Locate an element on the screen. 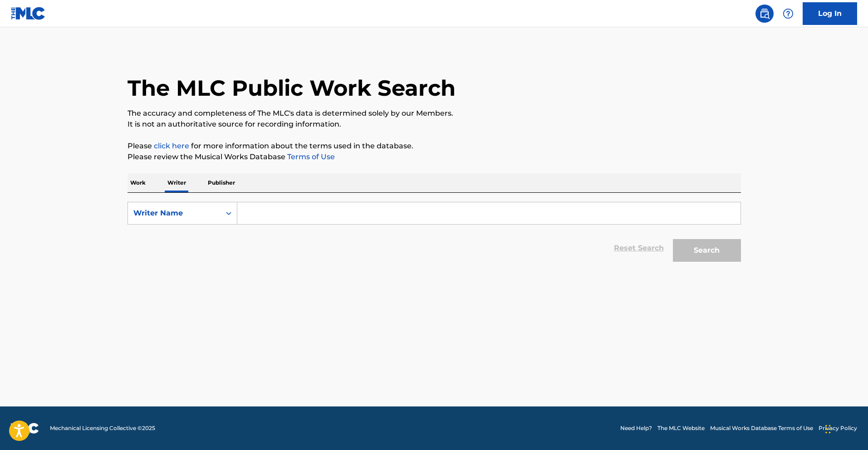  div: Drag is located at coordinates (828, 428).